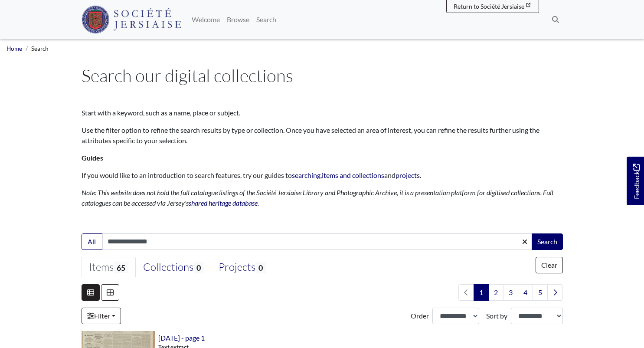  I want to click on div: Items, so click(109, 268).